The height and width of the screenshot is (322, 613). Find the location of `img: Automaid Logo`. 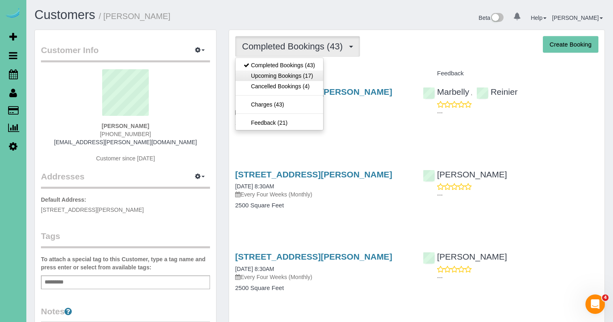

img: Automaid Logo is located at coordinates (13, 14).